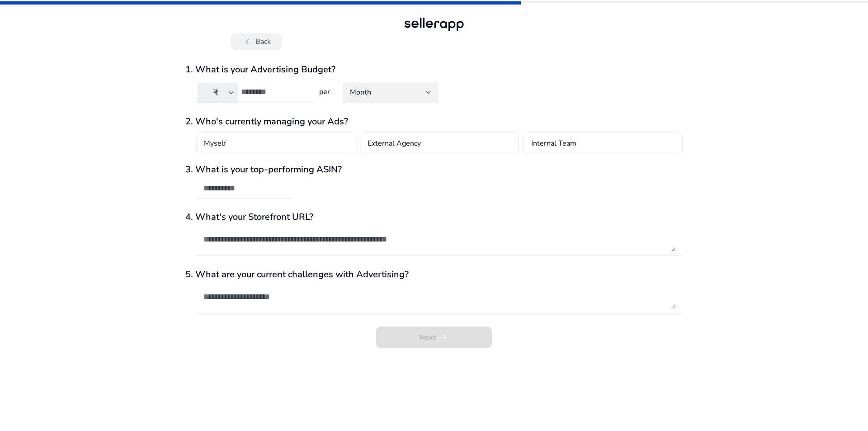 This screenshot has height=431, width=868. Describe the element at coordinates (434, 217) in the screenshot. I see `h3: 4. What's your Storefront URL?` at that location.